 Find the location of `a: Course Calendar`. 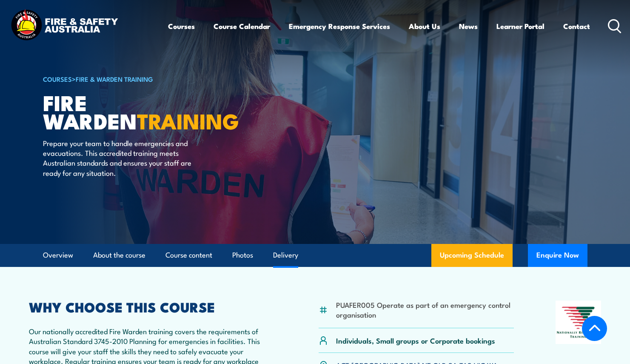

a: Course Calendar is located at coordinates (242, 26).